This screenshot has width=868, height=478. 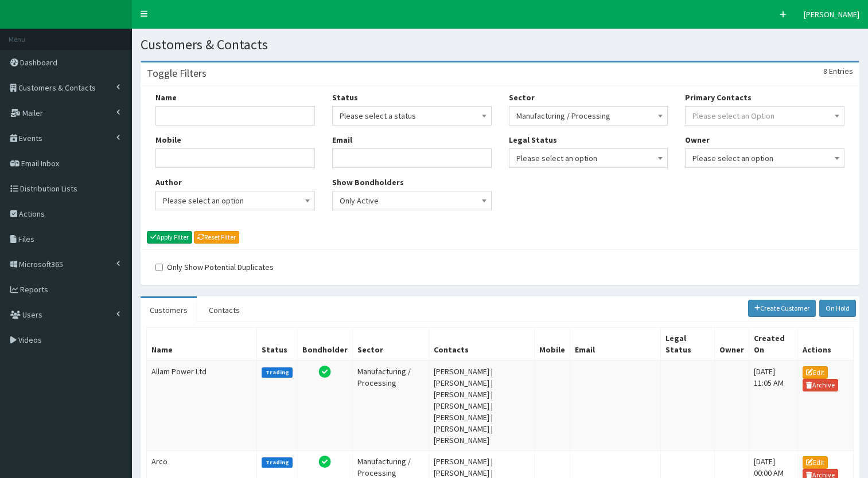 What do you see at coordinates (49, 188) in the screenshot?
I see `span: Distribution Lists` at bounding box center [49, 188].